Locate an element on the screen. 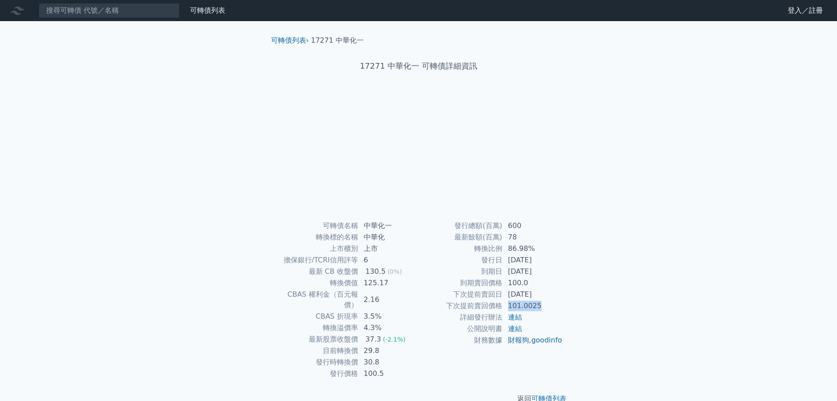 The height and width of the screenshot is (401, 837). div: 130.5 is located at coordinates (376, 271).